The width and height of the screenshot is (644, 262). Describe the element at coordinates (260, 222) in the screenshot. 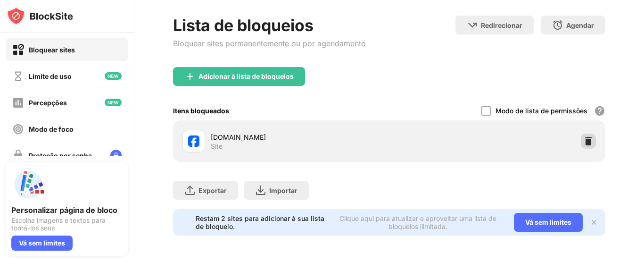

I see `font: Restam 2 sites para adicionar à sua lista de bloqueio.` at that location.